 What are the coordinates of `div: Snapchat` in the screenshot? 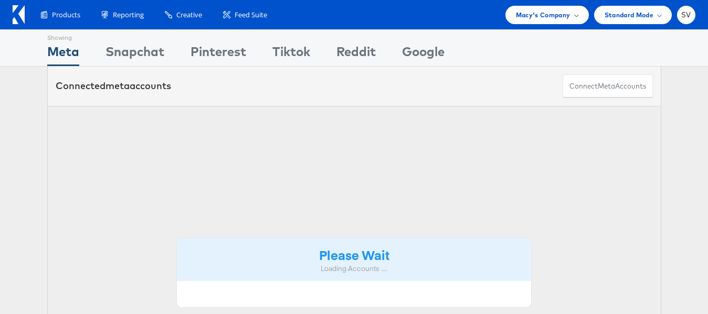 It's located at (135, 54).